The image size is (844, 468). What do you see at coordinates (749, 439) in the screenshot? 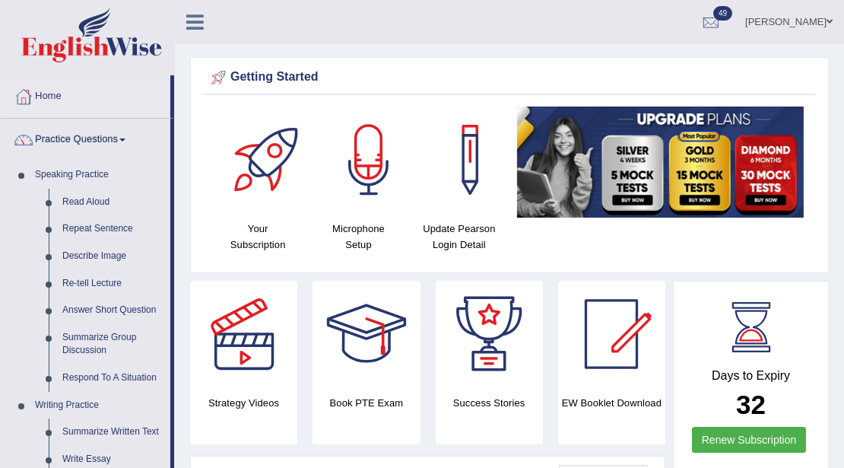
I see `a: Renew Subscription` at bounding box center [749, 439].